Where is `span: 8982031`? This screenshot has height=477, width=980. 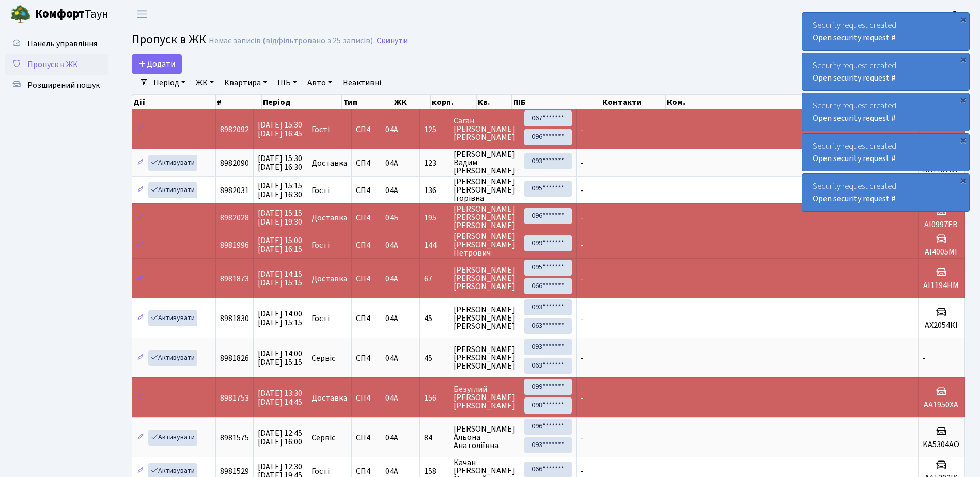 span: 8982031 is located at coordinates (234, 190).